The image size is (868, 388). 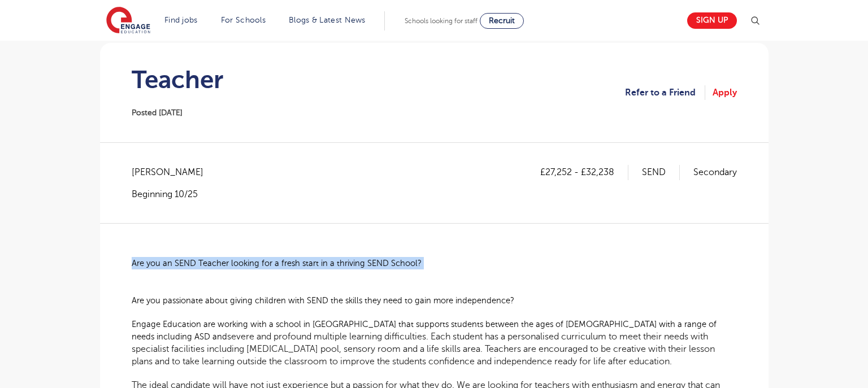 What do you see at coordinates (441, 21) in the screenshot?
I see `span: Schools looking for staff` at bounding box center [441, 21].